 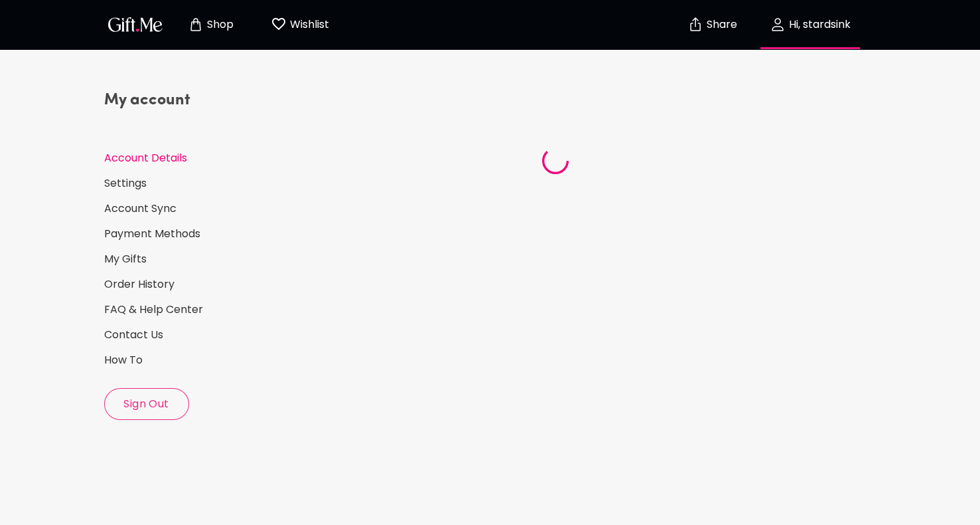 What do you see at coordinates (147, 403) in the screenshot?
I see `span: Sign Out` at bounding box center [147, 403].